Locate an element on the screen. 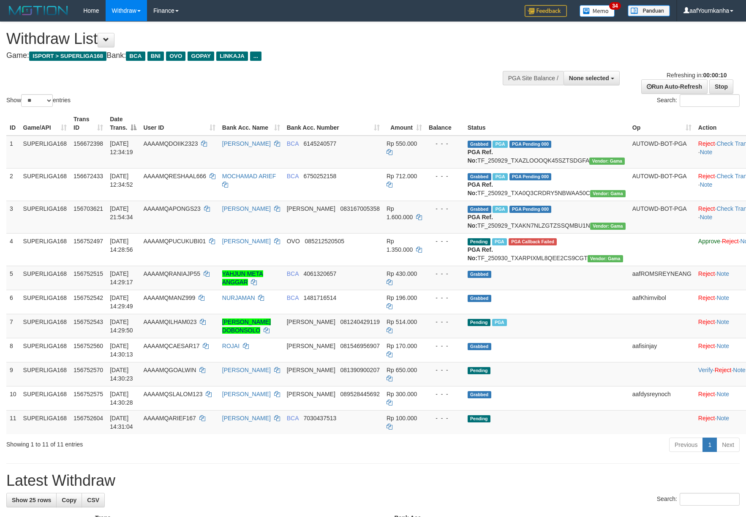 The image size is (746, 517). img: Button%20Memo.svg is located at coordinates (597, 11).